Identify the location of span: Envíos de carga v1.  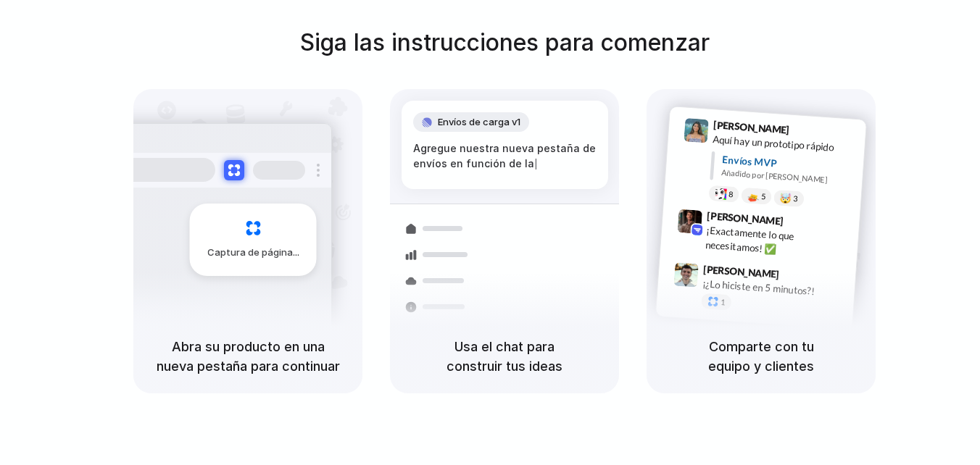
(479, 122).